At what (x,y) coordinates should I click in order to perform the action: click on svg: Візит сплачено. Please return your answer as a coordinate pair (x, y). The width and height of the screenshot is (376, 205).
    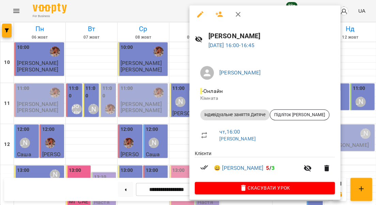
    Looking at the image, I should click on (205, 167).